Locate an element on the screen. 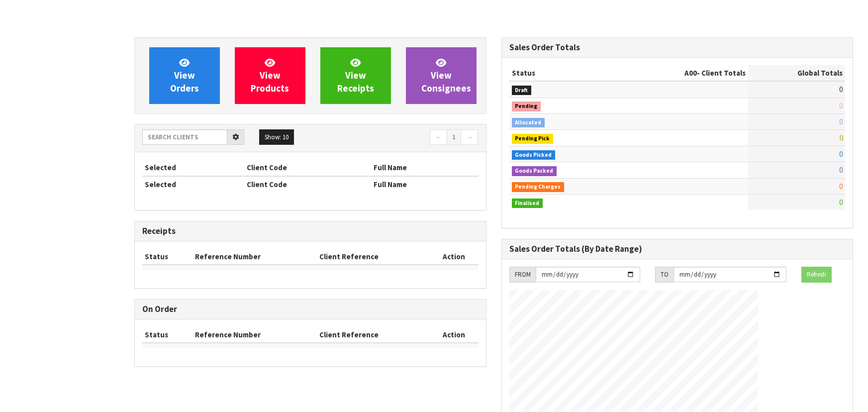 The image size is (868, 412). span: Pending Pick is located at coordinates (532, 139).